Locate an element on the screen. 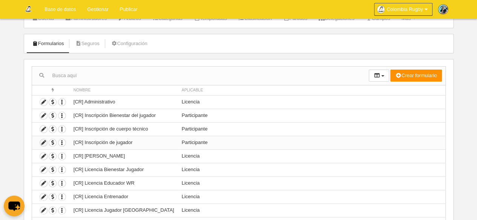  a: Formularios is located at coordinates (48, 44).